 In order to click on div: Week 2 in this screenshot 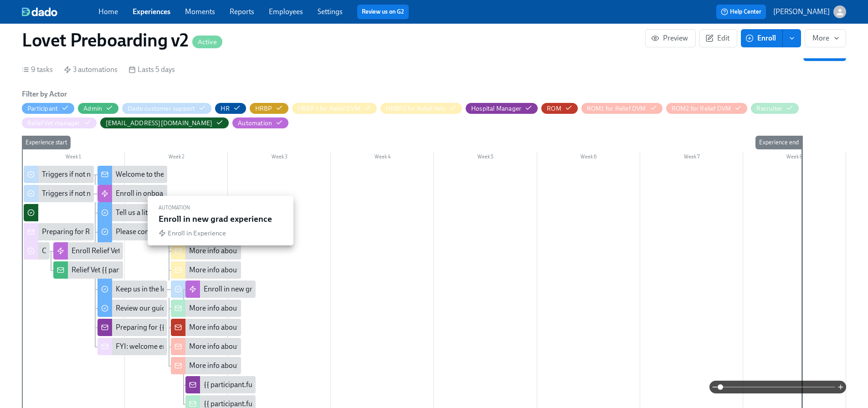, I will do `click(176, 158)`.